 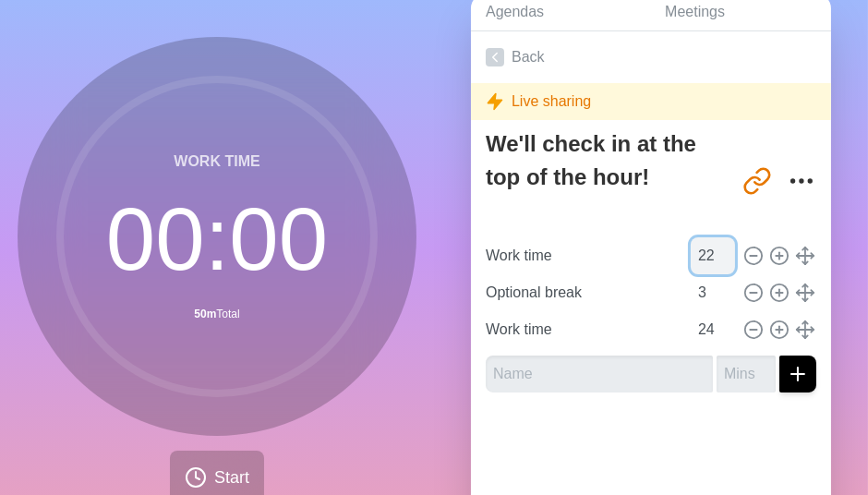 I want to click on span: Start, so click(x=232, y=477).